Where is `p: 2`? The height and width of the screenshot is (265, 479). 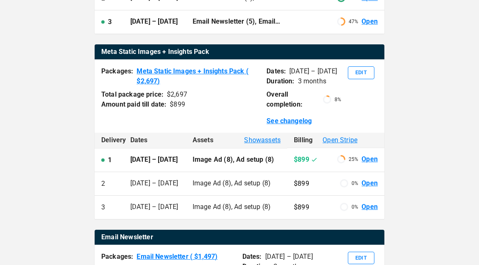
p: 2 is located at coordinates (103, 184).